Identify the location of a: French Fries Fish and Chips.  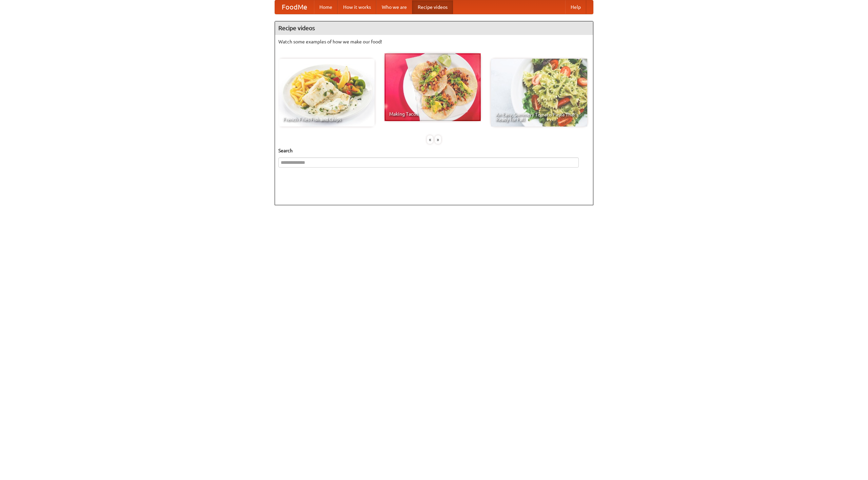
(327, 92).